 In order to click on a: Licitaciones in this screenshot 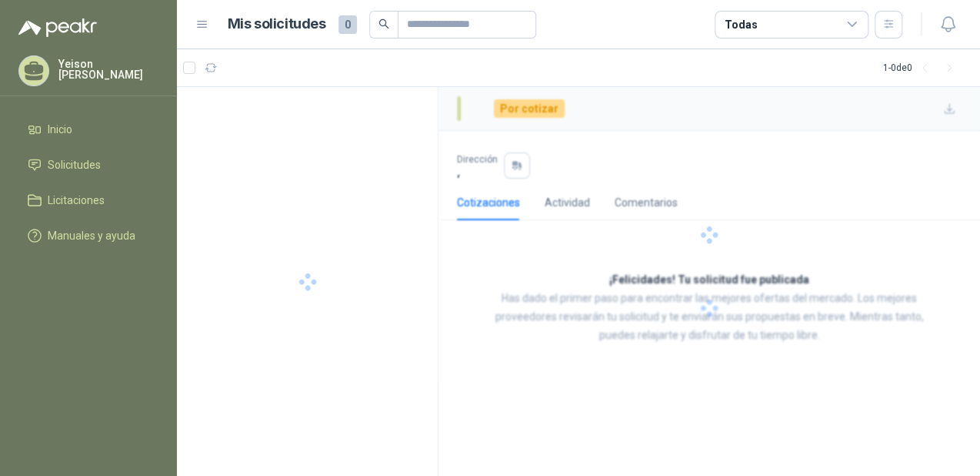, I will do `click(89, 200)`.